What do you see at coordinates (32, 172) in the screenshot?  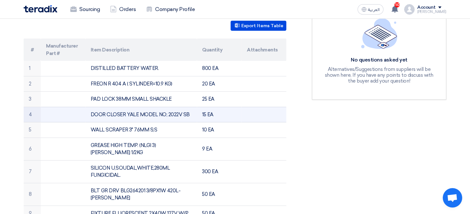 I see `td: 7` at bounding box center [32, 172].